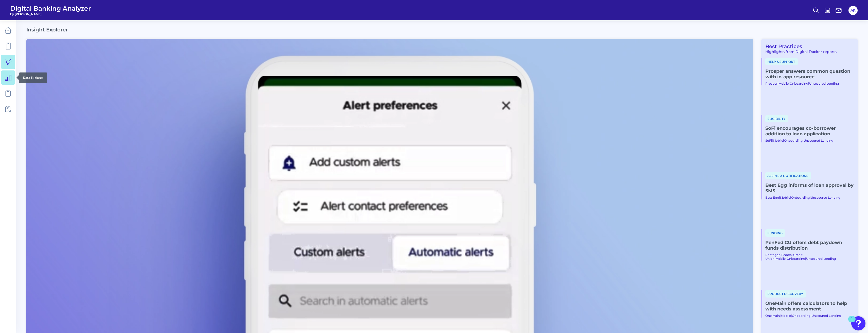 This screenshot has height=333, width=868. I want to click on span: Help & Support, so click(782, 61).